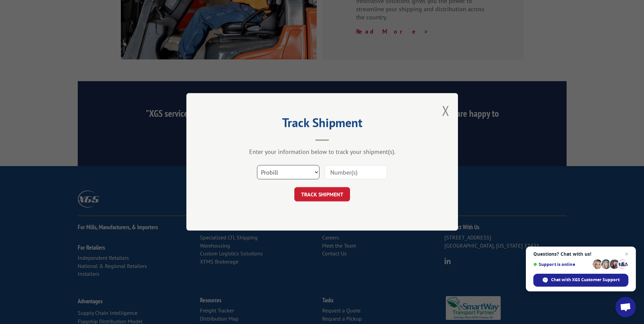 This screenshot has height=324, width=644. Describe the element at coordinates (585, 280) in the screenshot. I see `span: Chat with XGS Customer Support` at that location.